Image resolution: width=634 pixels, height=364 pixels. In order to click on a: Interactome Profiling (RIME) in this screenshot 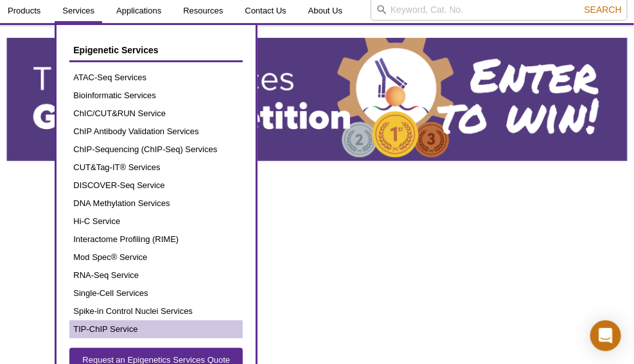, I will do `click(156, 240)`.